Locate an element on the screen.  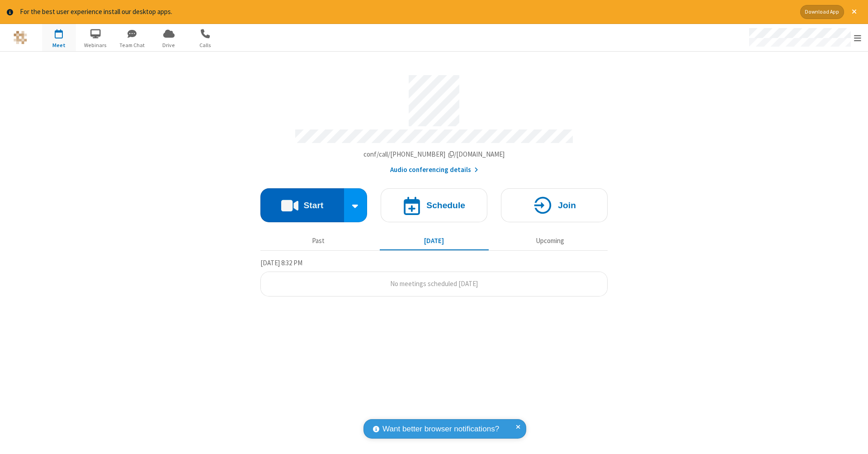
span: Team Chat is located at coordinates (132, 45).